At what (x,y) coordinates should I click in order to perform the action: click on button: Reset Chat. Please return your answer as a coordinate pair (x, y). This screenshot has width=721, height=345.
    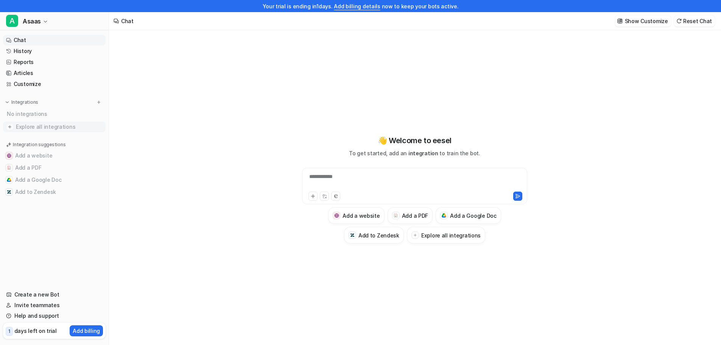
    Looking at the image, I should click on (695, 21).